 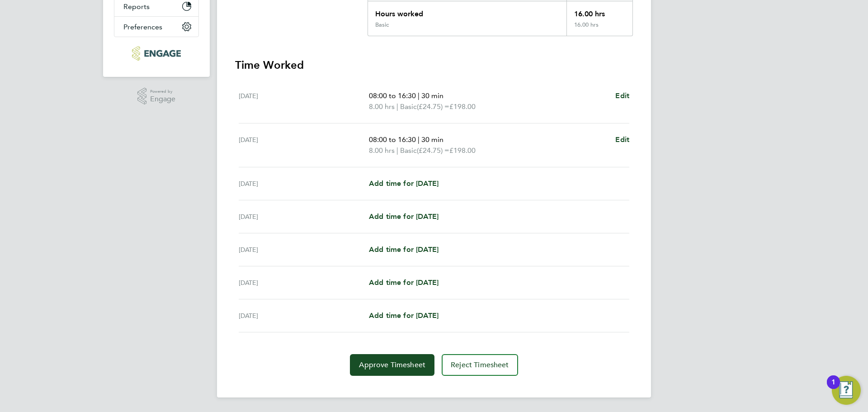 I want to click on button: Open Resource Center, 1 new notification, so click(x=846, y=390).